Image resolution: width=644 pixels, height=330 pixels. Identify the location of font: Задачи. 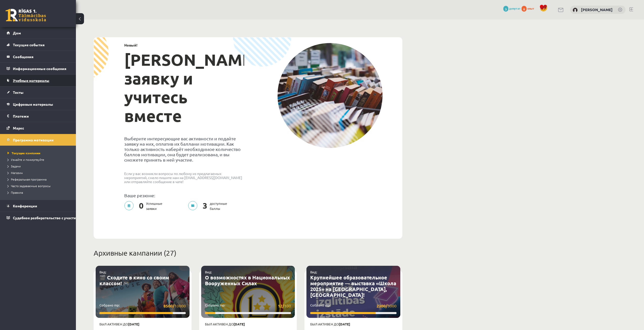
(16, 166).